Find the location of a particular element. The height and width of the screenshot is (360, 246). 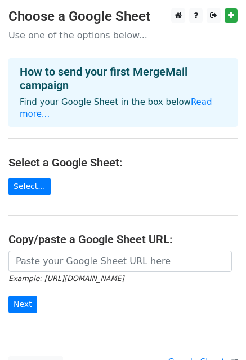

h3: Choose a Google Sheet is located at coordinates (123, 16).